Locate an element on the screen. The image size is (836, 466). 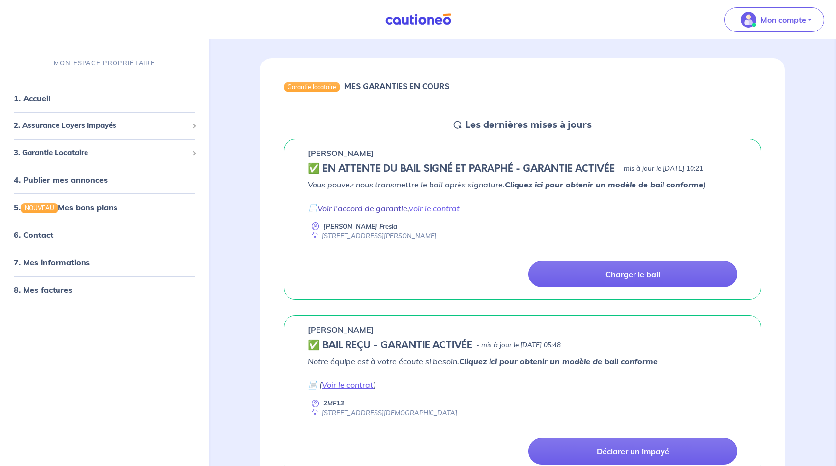
p: Mon compte is located at coordinates (783, 20).